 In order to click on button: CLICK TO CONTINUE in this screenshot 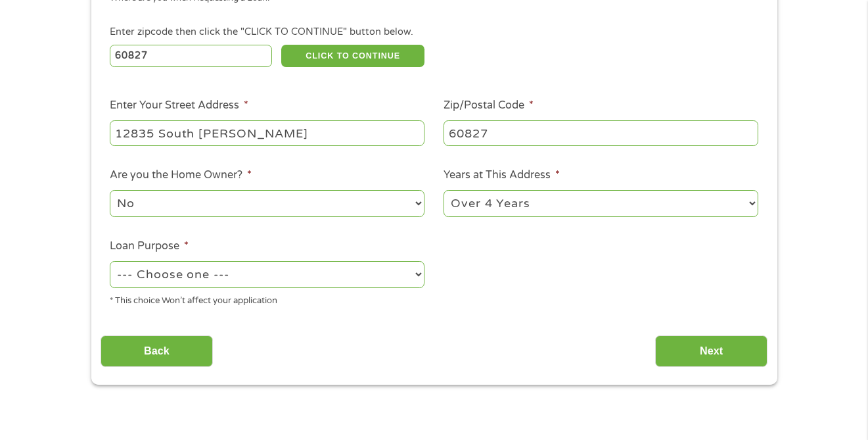, I will do `click(353, 56)`.